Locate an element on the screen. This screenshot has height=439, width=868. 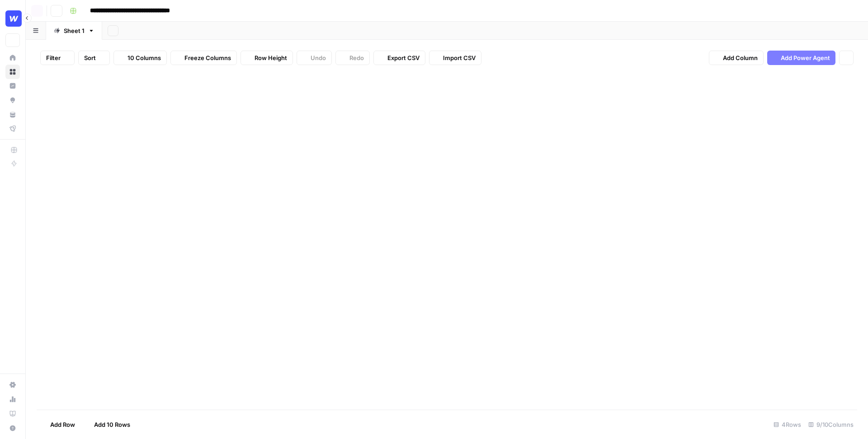
a: Opportunities is located at coordinates (12, 100).